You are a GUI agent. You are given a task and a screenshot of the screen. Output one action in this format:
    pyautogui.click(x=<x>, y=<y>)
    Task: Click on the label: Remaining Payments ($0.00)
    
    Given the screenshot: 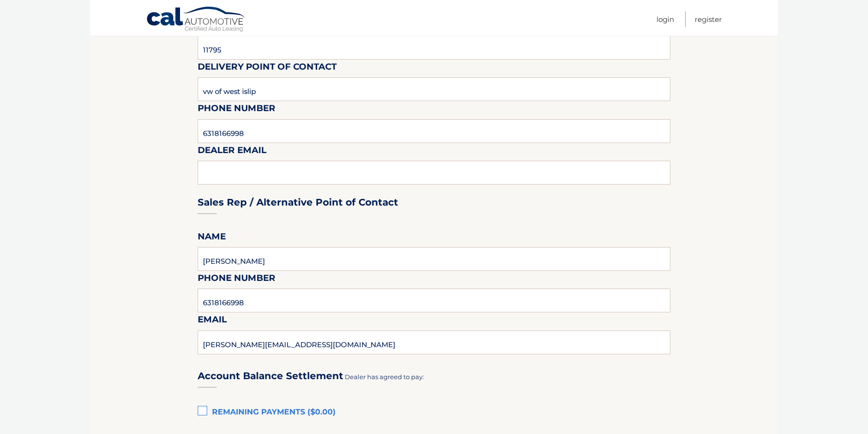 What is the action you would take?
    pyautogui.click(x=434, y=413)
    